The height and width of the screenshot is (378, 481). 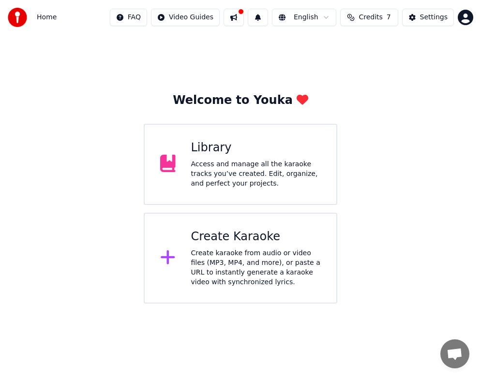 I want to click on button: Credits7, so click(x=369, y=17).